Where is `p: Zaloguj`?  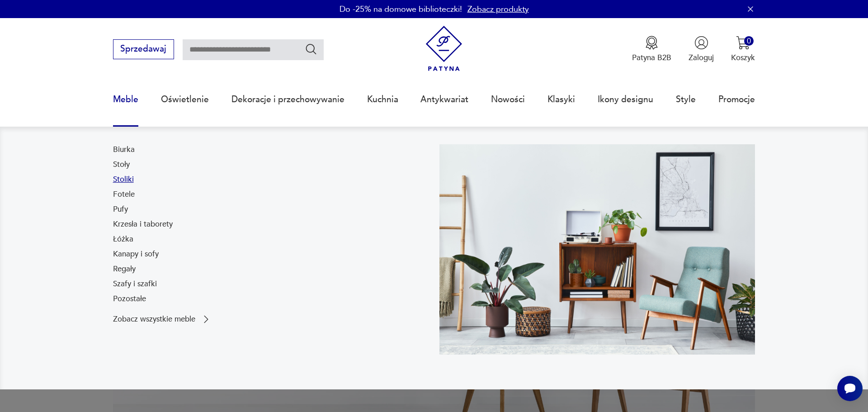
p: Zaloguj is located at coordinates (701, 57).